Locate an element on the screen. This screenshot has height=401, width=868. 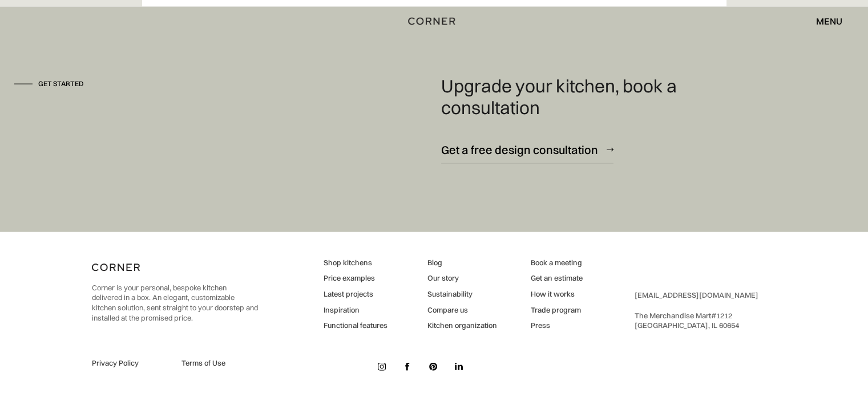
a: Book a meeting is located at coordinates (557, 263).